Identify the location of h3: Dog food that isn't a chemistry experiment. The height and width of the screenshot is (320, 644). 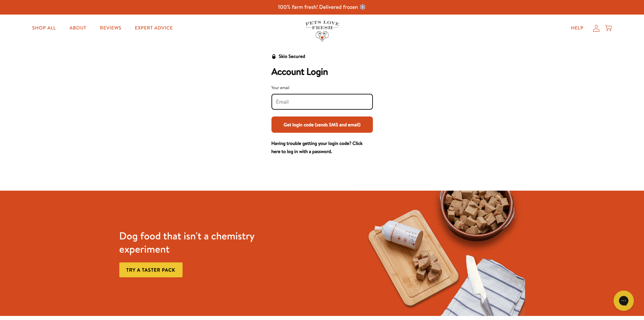
(203, 243).